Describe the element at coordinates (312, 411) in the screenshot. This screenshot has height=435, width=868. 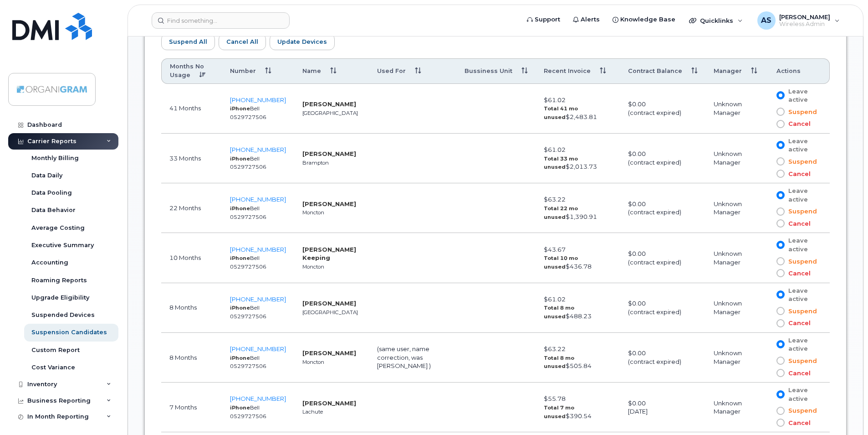
I see `small: Lachute` at that location.